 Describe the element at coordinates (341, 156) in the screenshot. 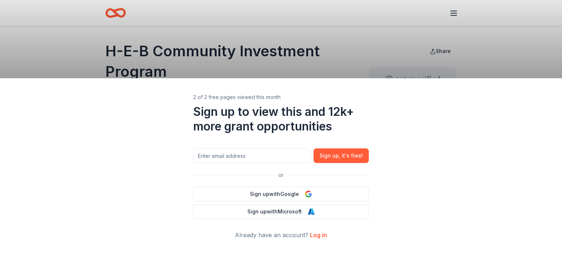

I see `button: Sign up, it's free!` at that location.